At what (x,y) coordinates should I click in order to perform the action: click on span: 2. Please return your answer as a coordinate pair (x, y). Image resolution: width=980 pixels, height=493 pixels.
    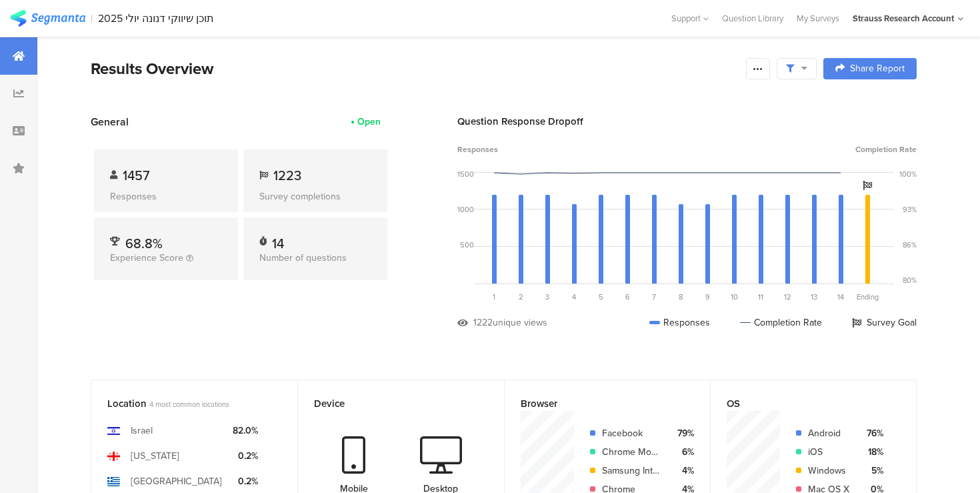
    Looking at the image, I should click on (521, 297).